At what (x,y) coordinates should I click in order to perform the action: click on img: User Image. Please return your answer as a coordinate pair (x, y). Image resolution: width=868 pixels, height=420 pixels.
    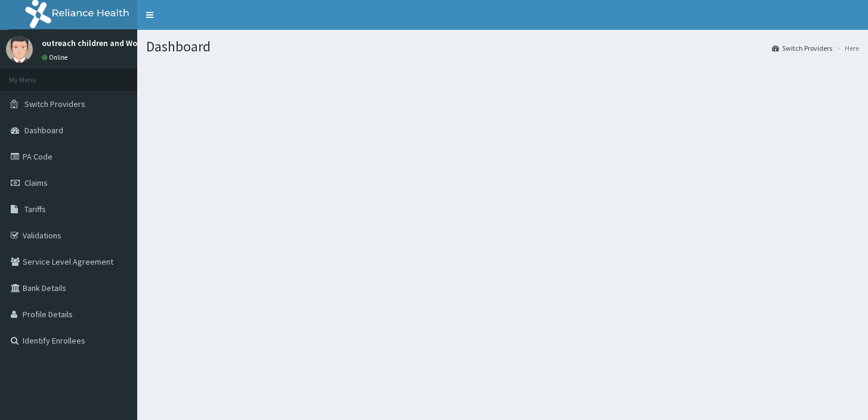
    Looking at the image, I should click on (19, 49).